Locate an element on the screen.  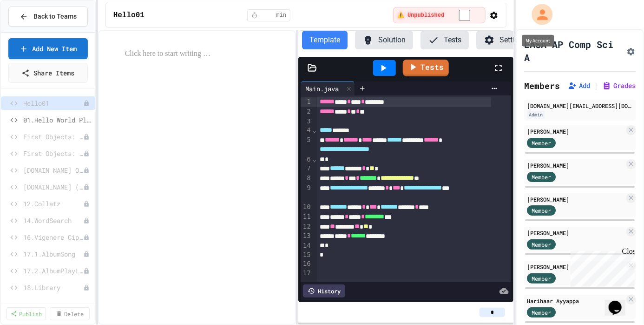
button: Solution is located at coordinates (384, 40).